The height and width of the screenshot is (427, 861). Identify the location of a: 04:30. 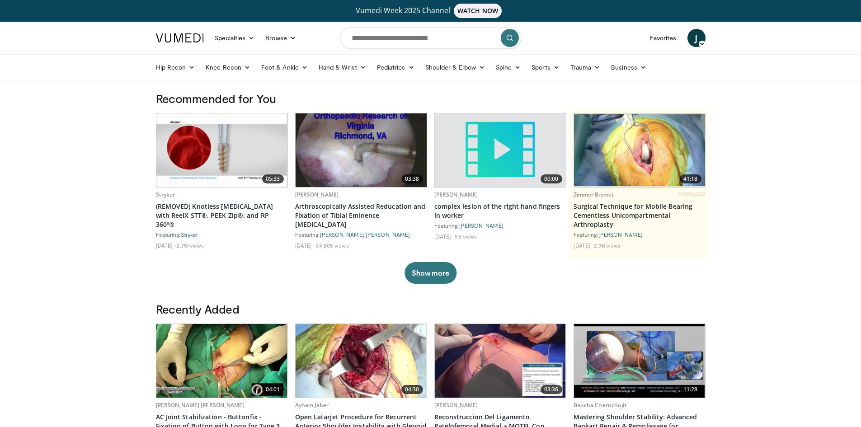
(361, 361).